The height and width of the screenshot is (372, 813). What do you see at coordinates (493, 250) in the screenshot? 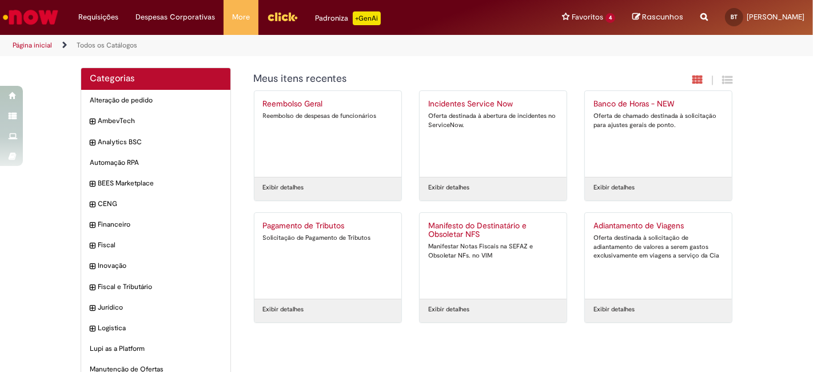
I see `div: Manifestar Notas Fiscais na SEFAZ e Obsoletar NFs. no VIM` at bounding box center [493, 250].